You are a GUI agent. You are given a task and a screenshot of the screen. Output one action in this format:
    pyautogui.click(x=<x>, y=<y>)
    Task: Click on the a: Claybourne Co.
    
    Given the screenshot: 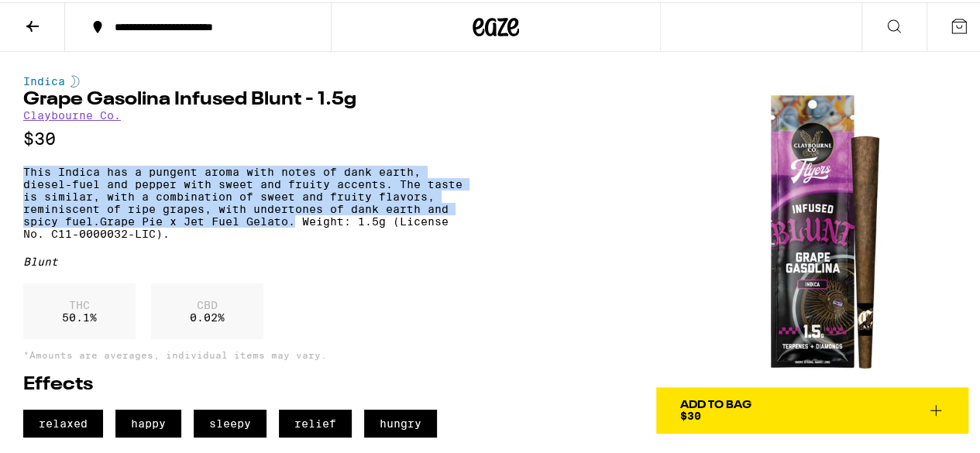 What is the action you would take?
    pyautogui.click(x=72, y=113)
    